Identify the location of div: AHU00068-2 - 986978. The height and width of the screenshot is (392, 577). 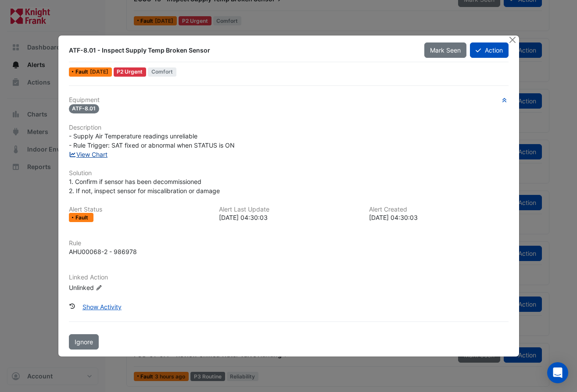
(102, 251).